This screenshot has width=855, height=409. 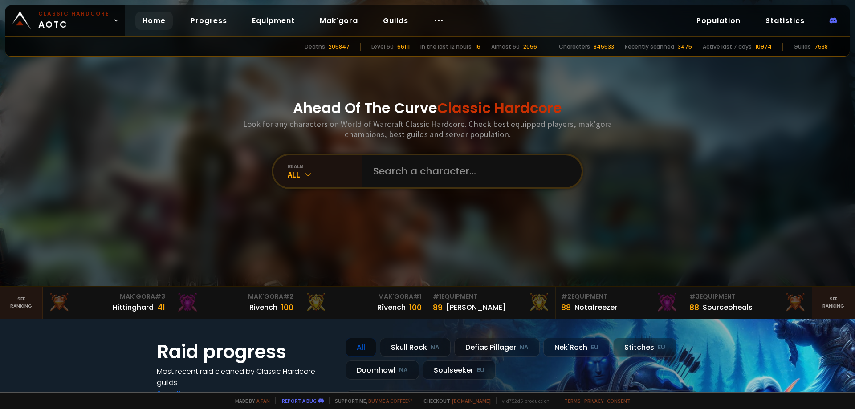 What do you see at coordinates (403, 47) in the screenshot?
I see `div: 66111` at bounding box center [403, 47].